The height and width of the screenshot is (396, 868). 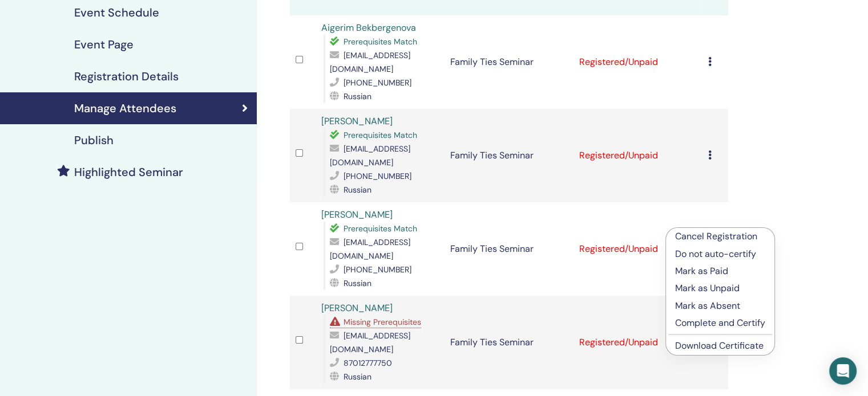 I want to click on p: Mark as Paid, so click(x=720, y=271).